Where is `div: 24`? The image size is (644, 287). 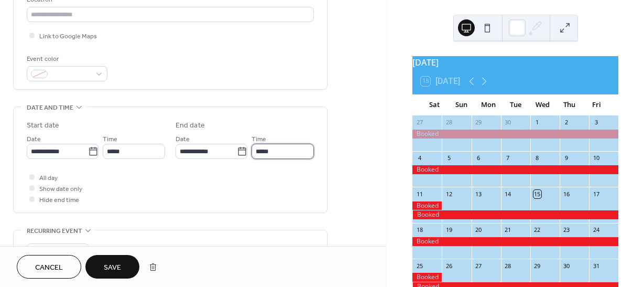 div: 24 is located at coordinates (596, 230).